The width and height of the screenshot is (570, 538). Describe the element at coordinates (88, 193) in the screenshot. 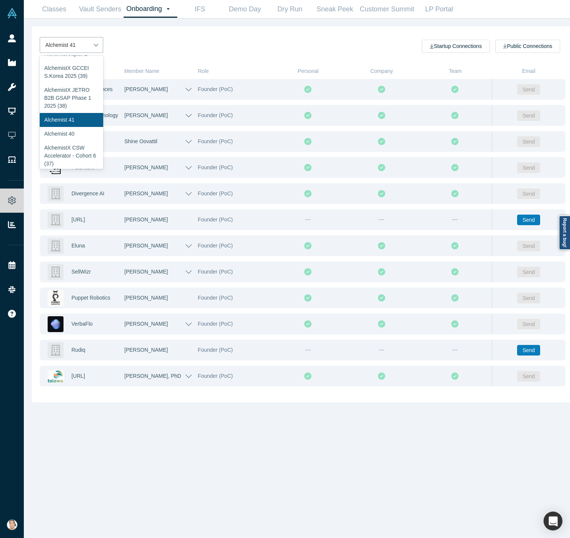

I see `a: Divergence AI` at that location.